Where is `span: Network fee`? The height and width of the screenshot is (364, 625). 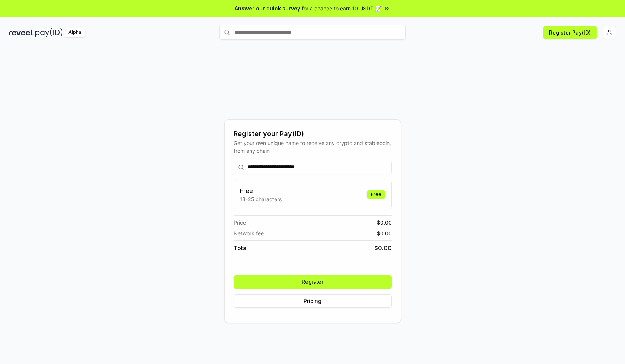
span: Network fee is located at coordinates (248, 233).